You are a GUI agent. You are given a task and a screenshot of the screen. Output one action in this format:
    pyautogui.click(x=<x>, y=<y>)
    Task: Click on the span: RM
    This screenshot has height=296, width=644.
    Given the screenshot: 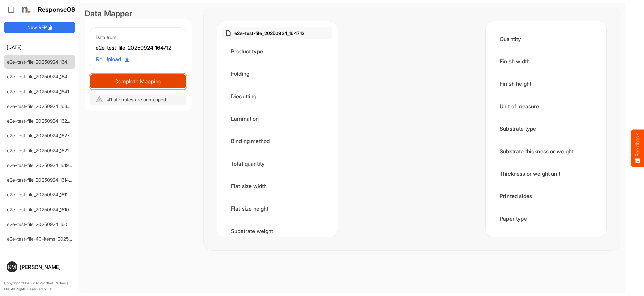 What is the action you would take?
    pyautogui.click(x=12, y=267)
    